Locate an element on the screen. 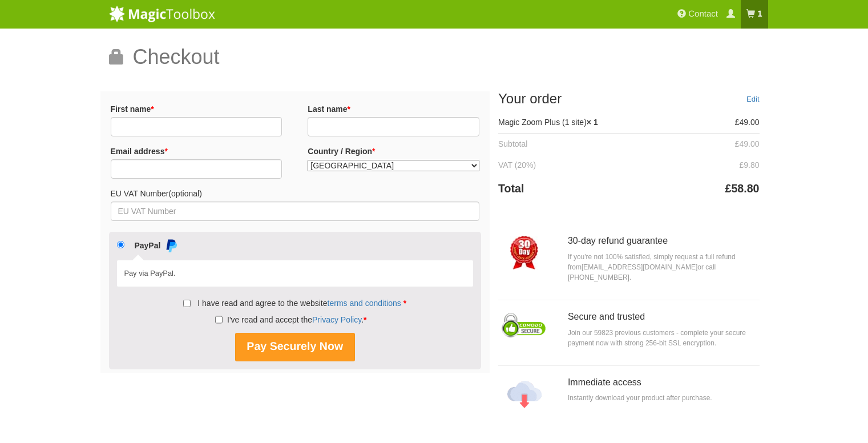  bdi: 58.80 is located at coordinates (743, 189).